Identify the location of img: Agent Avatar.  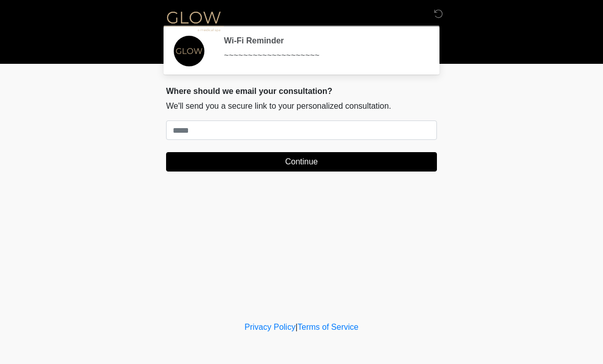
(189, 51).